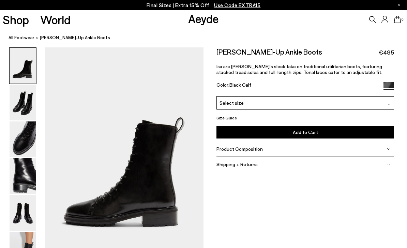  What do you see at coordinates (203, 5) in the screenshot?
I see `p: Final Sizes | Extra 15% Off` at bounding box center [203, 5].